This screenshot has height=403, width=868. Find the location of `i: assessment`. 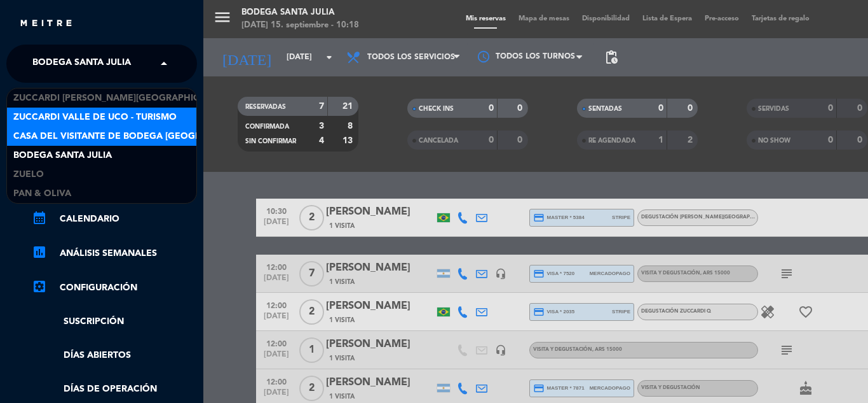

i: assessment is located at coordinates (39, 252).